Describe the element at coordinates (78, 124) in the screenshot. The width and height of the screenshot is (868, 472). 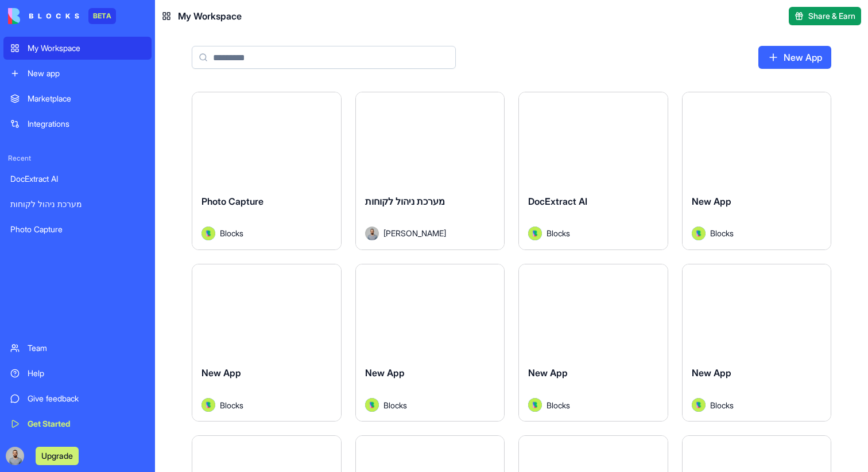
I see `a: Integrations` at that location.